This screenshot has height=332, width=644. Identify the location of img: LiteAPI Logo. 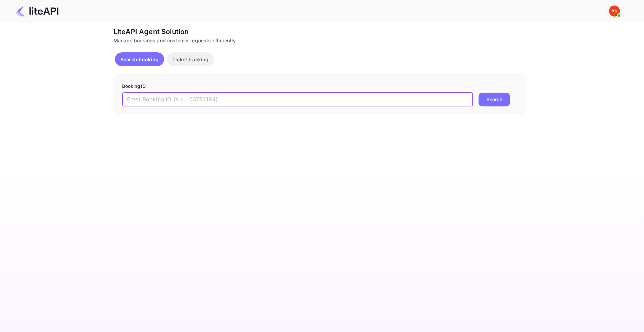
(37, 11).